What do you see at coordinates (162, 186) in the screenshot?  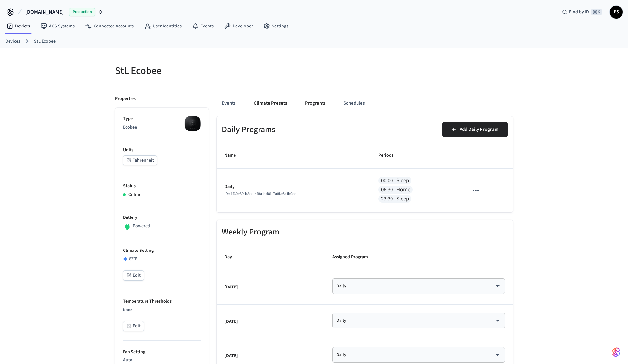 I see `p: Status` at bounding box center [162, 186].